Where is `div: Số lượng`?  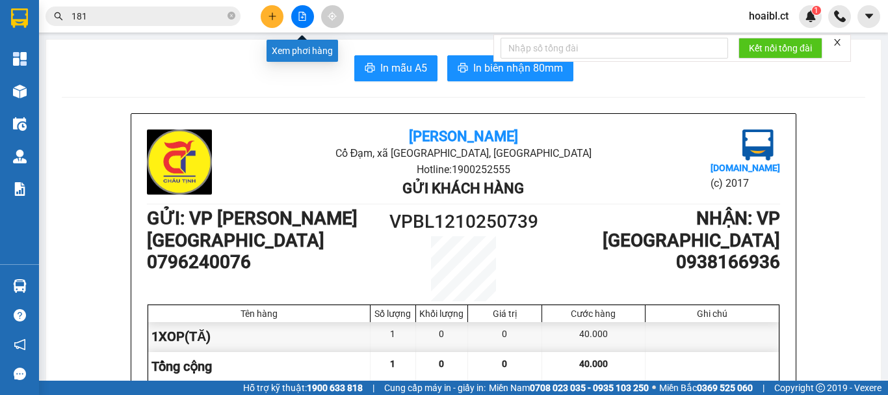 div: Số lượng is located at coordinates (393, 313).